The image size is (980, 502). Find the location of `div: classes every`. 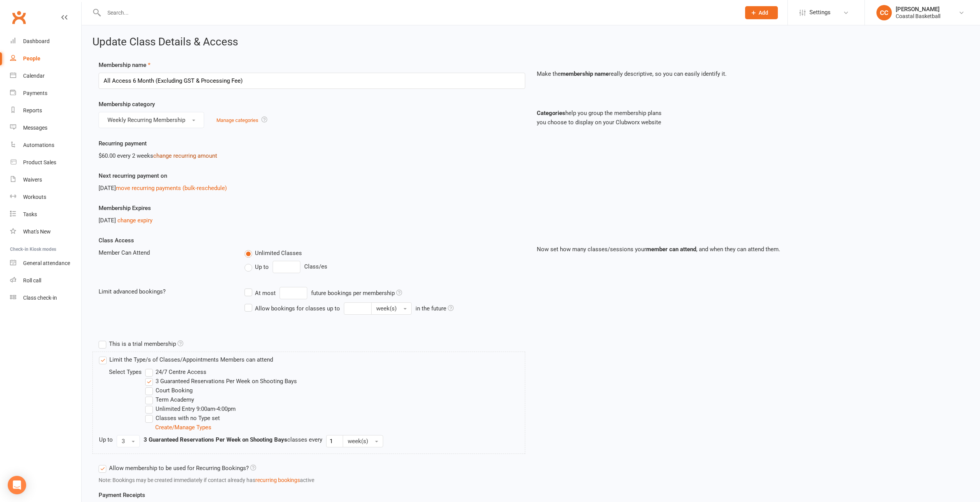

div: classes every is located at coordinates (233, 439).